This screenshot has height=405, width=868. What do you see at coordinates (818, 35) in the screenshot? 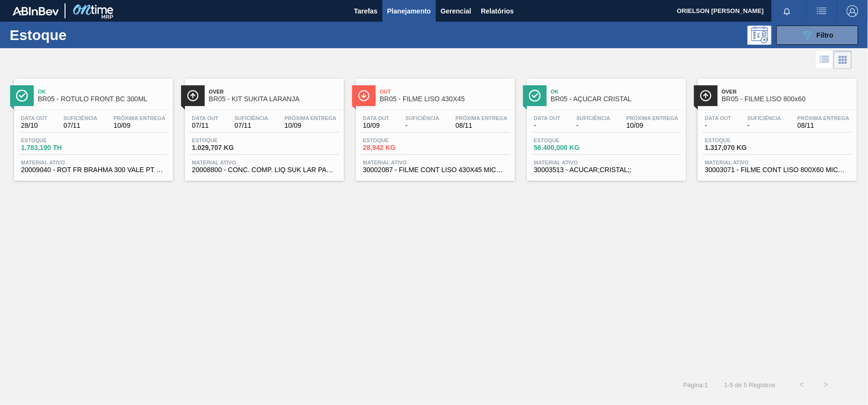
I see `button: Filtro` at bounding box center [818, 35].